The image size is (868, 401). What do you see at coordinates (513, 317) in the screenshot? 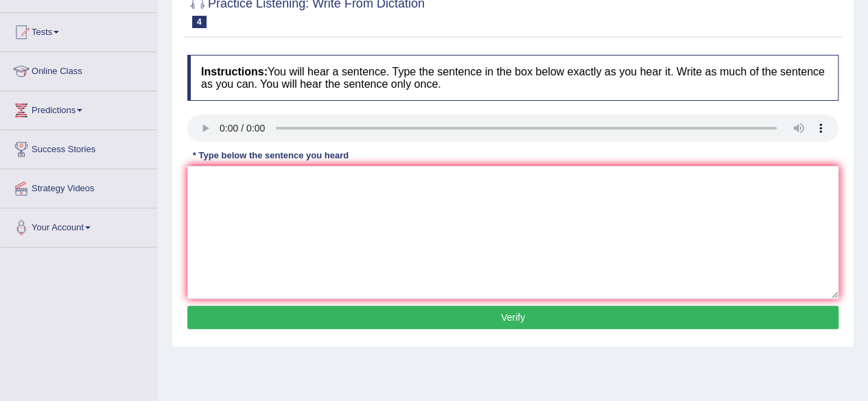
I see `button: Verify` at bounding box center [513, 317].